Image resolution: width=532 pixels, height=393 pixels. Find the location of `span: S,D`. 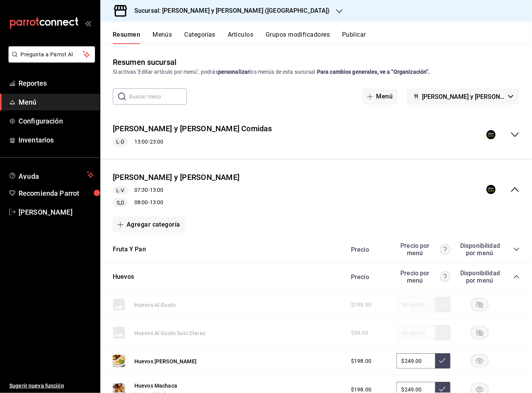

span: S,D is located at coordinates (121, 202).